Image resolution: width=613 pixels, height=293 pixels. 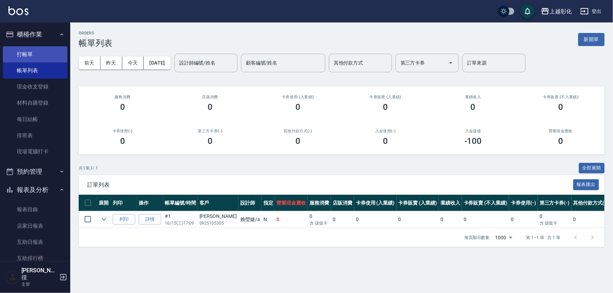 I want to click on th: 卡券使用(-), so click(x=523, y=203).